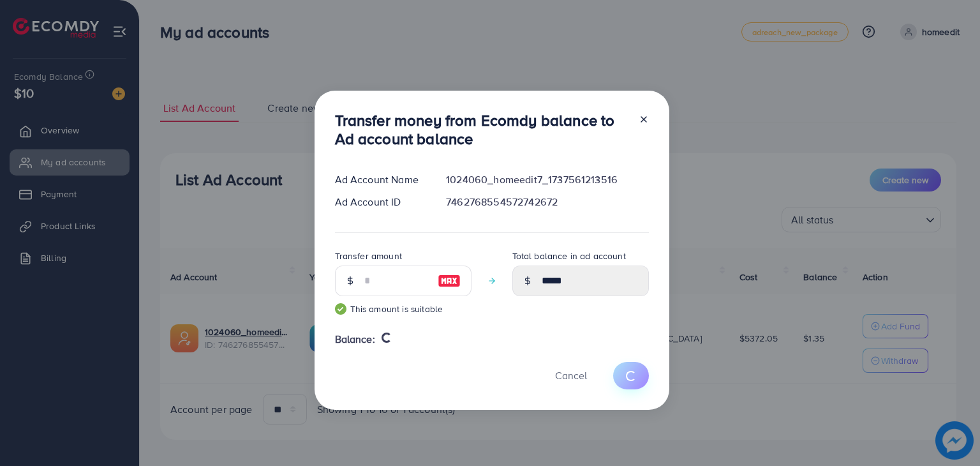 Image resolution: width=980 pixels, height=466 pixels. Describe the element at coordinates (571, 375) in the screenshot. I see `span: Cancel` at that location.